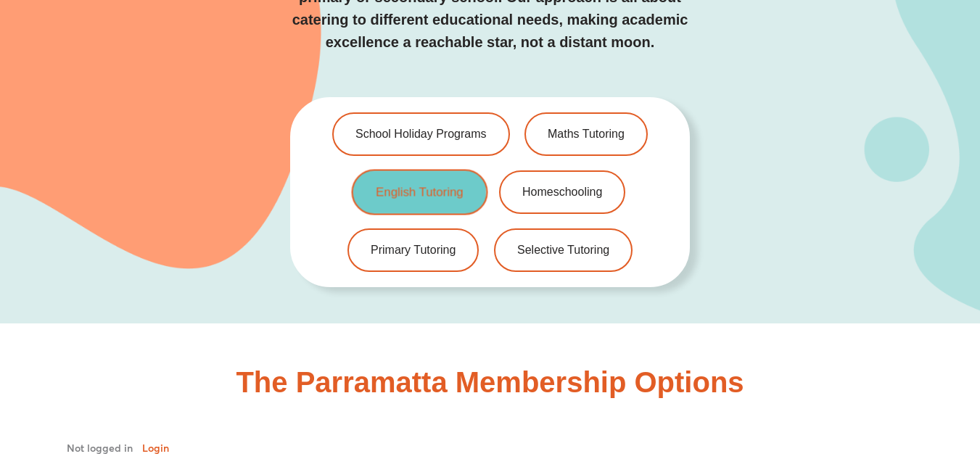  Describe the element at coordinates (563, 250) in the screenshot. I see `a: Selective Tutoring` at that location.